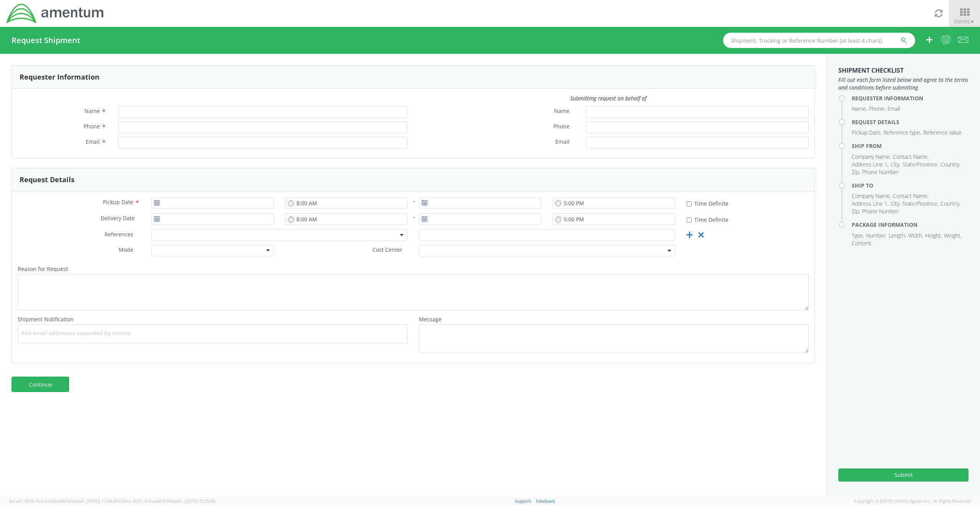 The height and width of the screenshot is (505, 980). I want to click on span: Message, so click(430, 319).